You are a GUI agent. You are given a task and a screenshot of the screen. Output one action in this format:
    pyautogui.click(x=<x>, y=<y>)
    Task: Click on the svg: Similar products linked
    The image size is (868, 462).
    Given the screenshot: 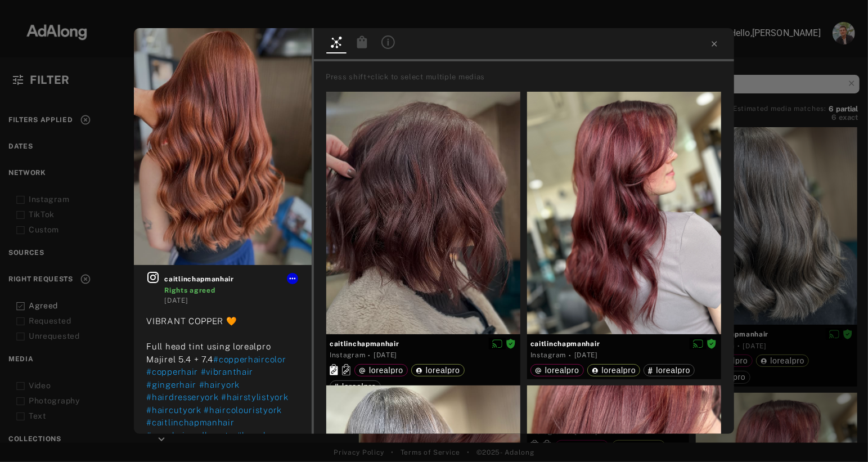 What is the action you would take?
    pyautogui.click(x=346, y=370)
    